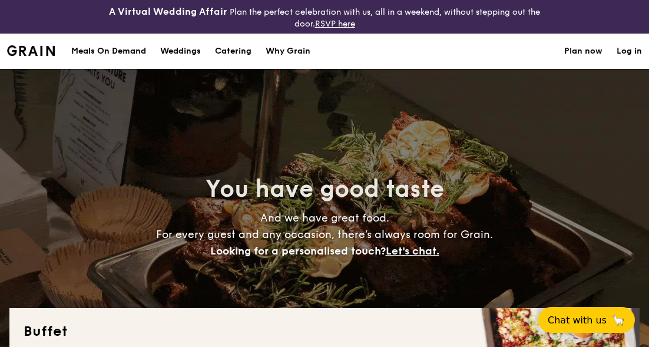 Image resolution: width=649 pixels, height=347 pixels. Describe the element at coordinates (108, 51) in the screenshot. I see `div: Meals On Demand` at that location.